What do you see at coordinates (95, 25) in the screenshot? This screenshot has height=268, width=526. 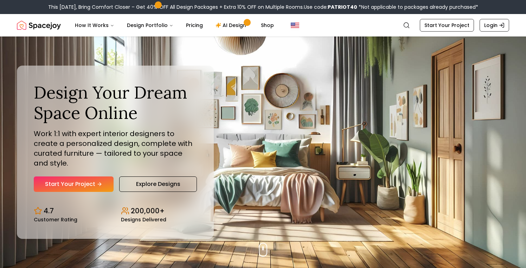 I see `button: How It Works` at bounding box center [95, 25].